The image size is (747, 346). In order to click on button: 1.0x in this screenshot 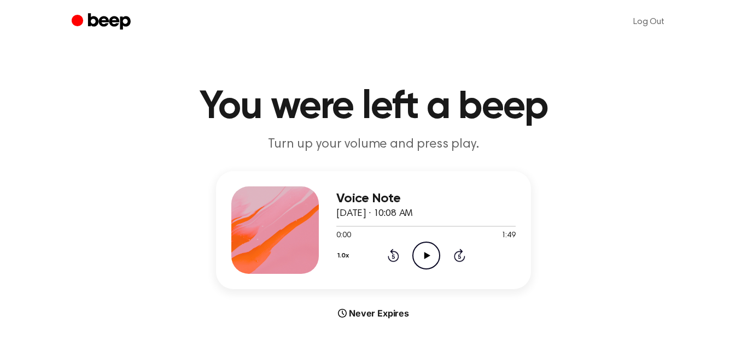, I will do `click(344, 256)`.